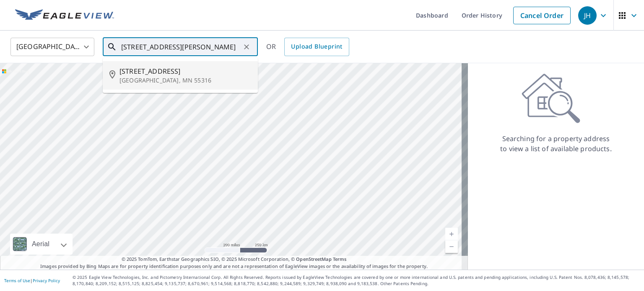  I want to click on span: © 2025 TomTom, Earthstar Geographics SIO, © 2025 Microsoft Corporation, ©, so click(234, 259).